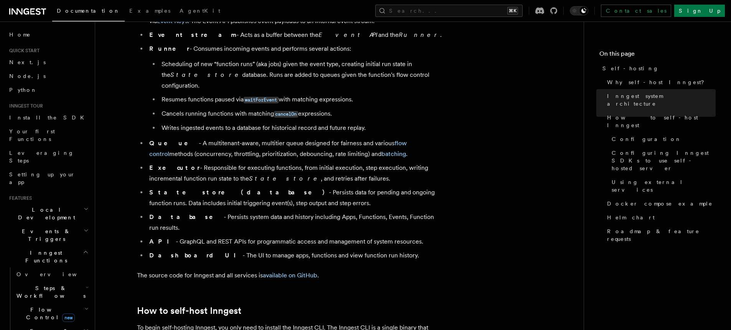 This screenshot has width=731, height=330. Describe the element at coordinates (52, 274) in the screenshot. I see `a: Overview` at that location.